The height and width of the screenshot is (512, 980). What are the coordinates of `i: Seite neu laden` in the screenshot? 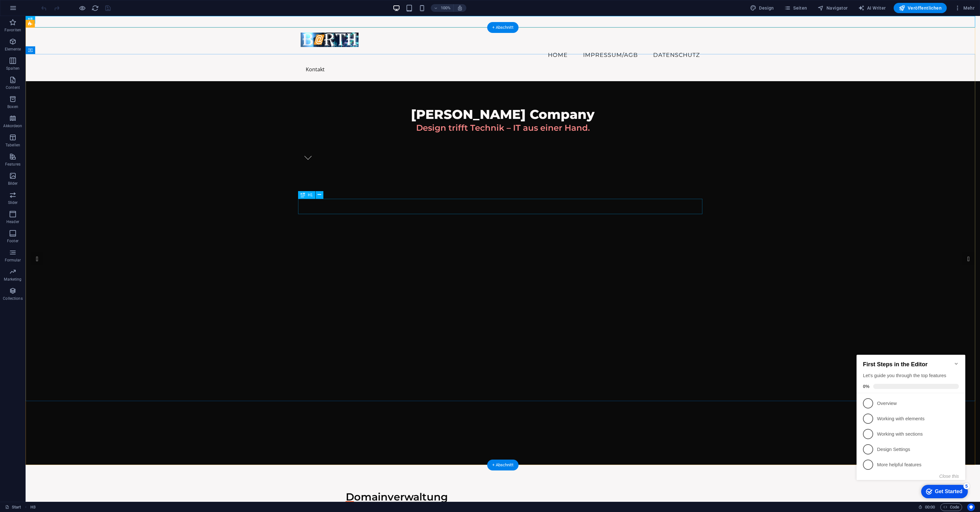 It's located at (95, 8).